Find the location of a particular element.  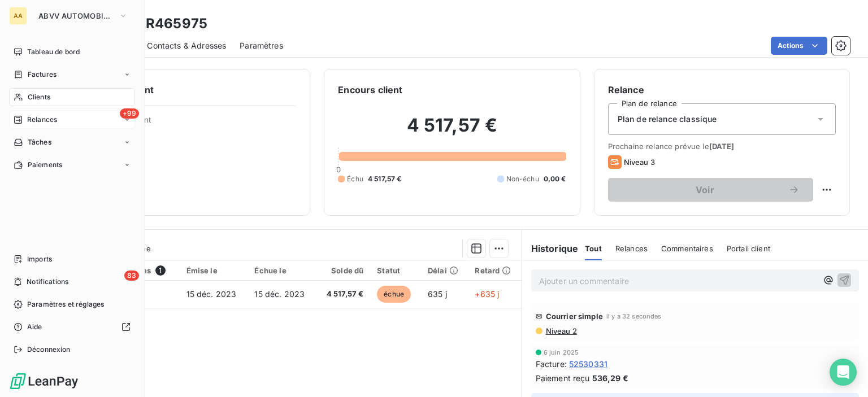

div: Statut is located at coordinates (396, 270).